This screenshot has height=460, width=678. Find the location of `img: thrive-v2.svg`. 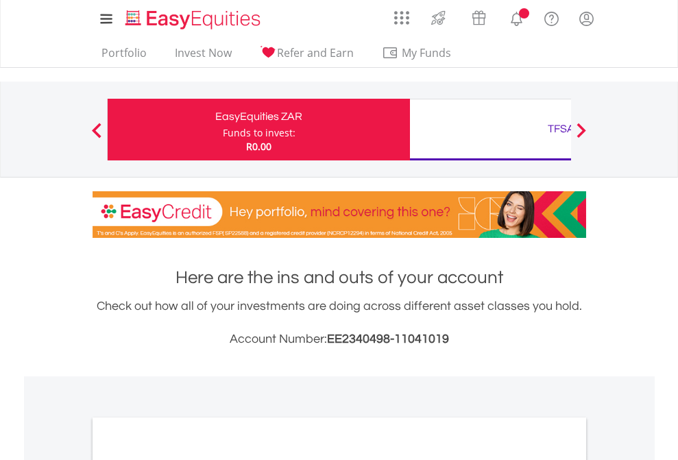

img: thrive-v2.svg is located at coordinates (438, 18).